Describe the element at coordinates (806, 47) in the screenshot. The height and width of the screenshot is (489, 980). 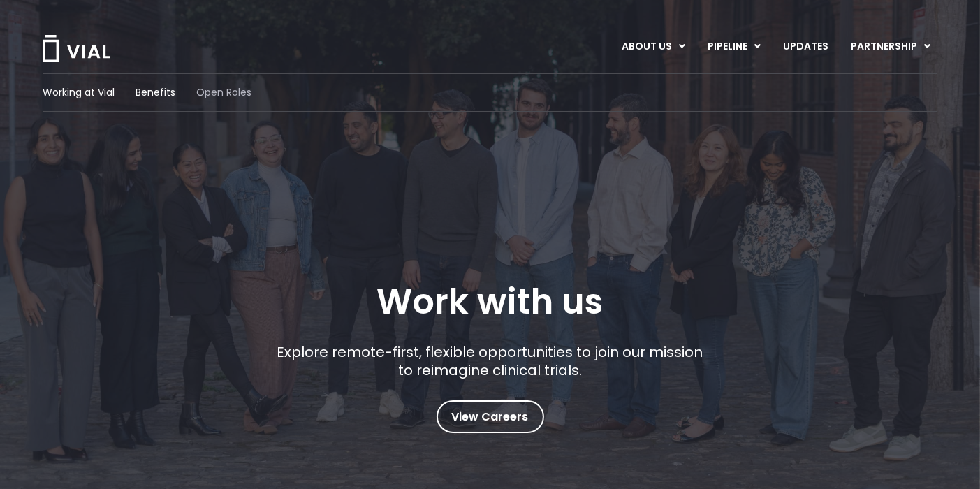
I see `a: UPDATES` at that location.